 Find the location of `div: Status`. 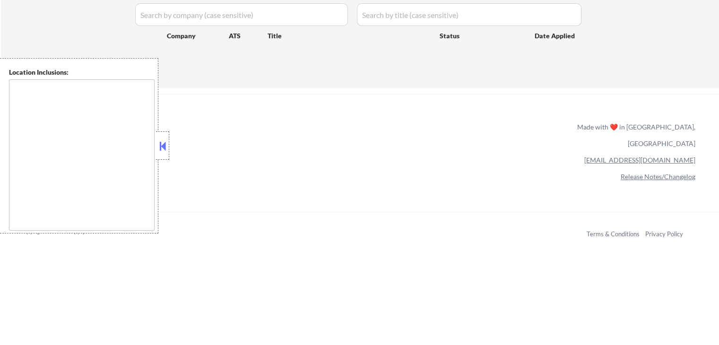

div: Status is located at coordinates (480, 35).